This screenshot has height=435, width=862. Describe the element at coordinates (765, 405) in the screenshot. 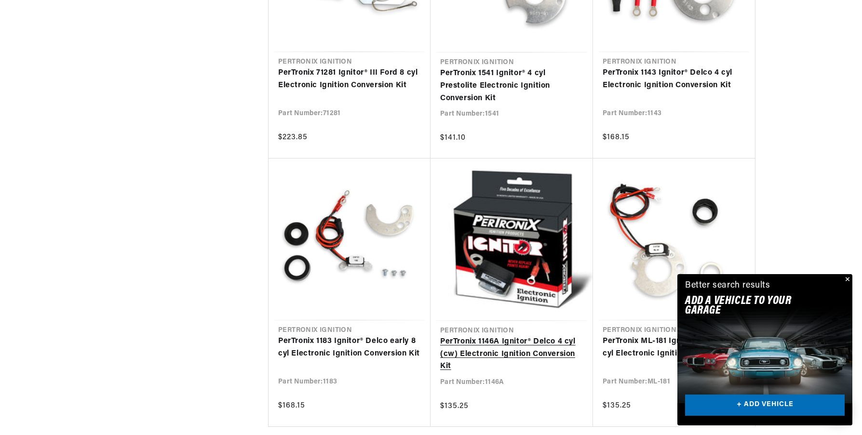

I see `a: + ADD VEHICLE` at that location.